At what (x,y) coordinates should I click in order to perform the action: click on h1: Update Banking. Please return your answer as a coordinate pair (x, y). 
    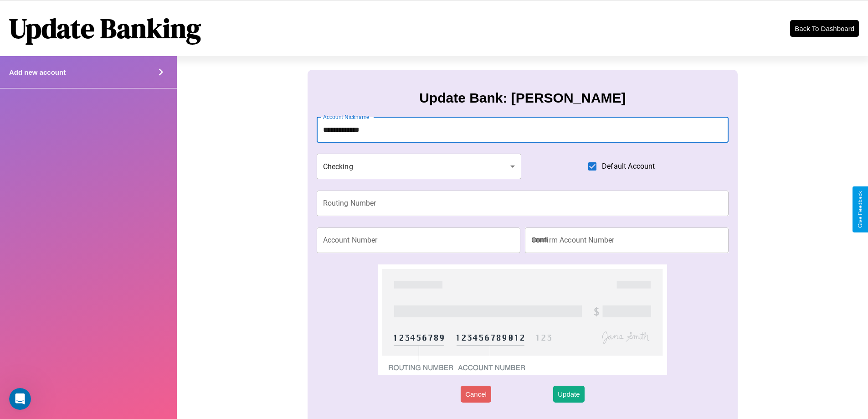
    Looking at the image, I should click on (105, 28).